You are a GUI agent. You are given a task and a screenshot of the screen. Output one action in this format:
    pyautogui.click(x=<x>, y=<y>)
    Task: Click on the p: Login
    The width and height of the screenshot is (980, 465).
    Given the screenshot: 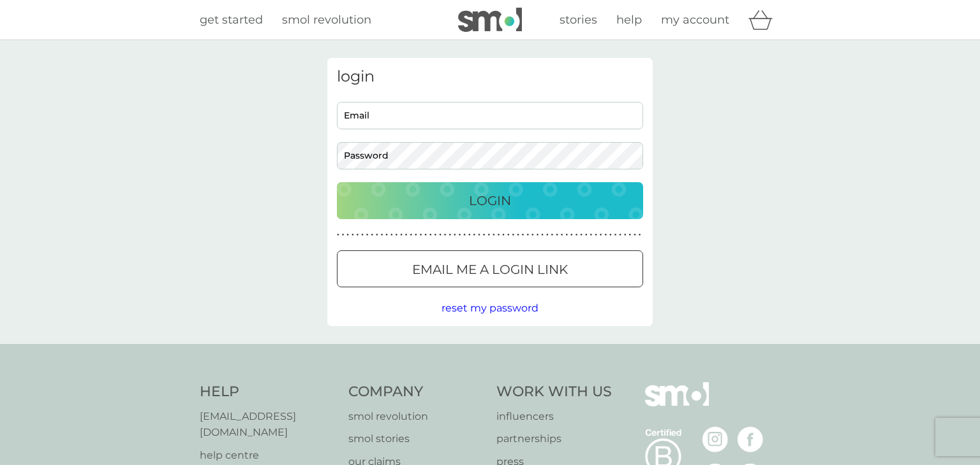 What is the action you would take?
    pyautogui.click(x=490, y=201)
    